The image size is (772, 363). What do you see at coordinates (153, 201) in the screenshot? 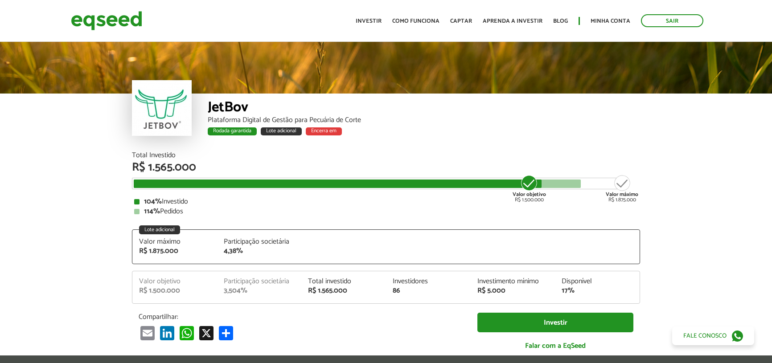
I see `strong: 104%` at bounding box center [153, 201].